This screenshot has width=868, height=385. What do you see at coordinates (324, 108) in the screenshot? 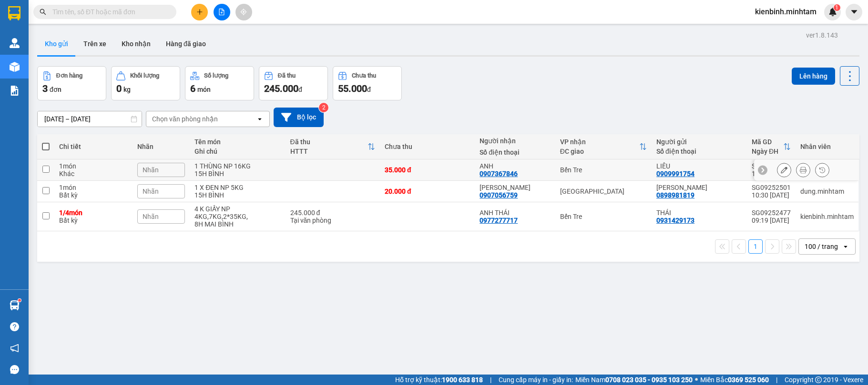
I see `sup: 2` at bounding box center [324, 108].